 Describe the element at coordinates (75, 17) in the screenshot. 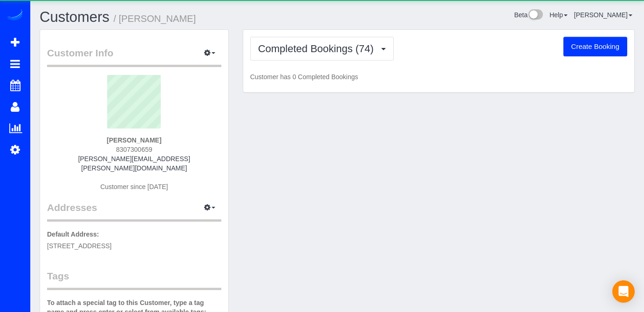

I see `a: Customers` at that location.